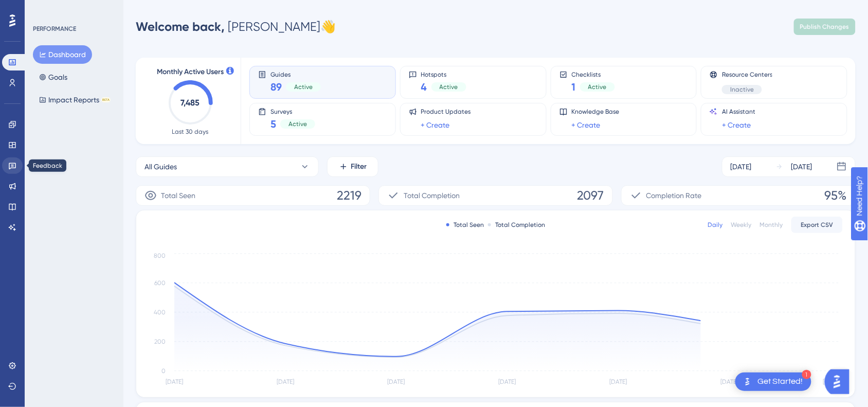 The image size is (868, 407). I want to click on span: 2219, so click(349, 196).